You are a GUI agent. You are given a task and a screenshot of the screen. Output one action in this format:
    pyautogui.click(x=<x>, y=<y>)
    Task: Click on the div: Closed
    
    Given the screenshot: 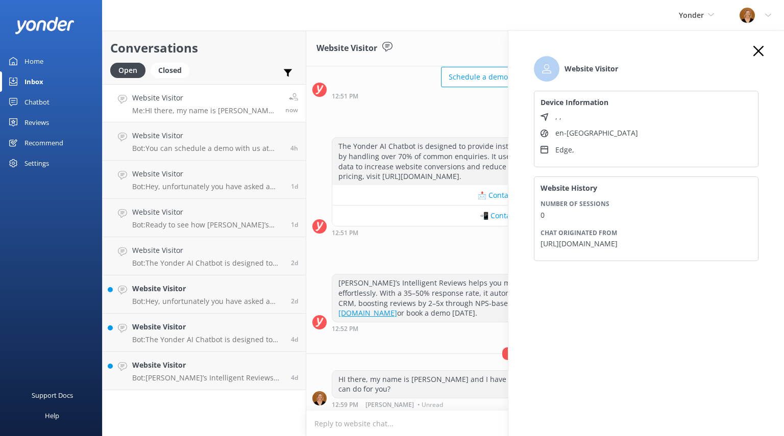 What is the action you would take?
    pyautogui.click(x=170, y=70)
    